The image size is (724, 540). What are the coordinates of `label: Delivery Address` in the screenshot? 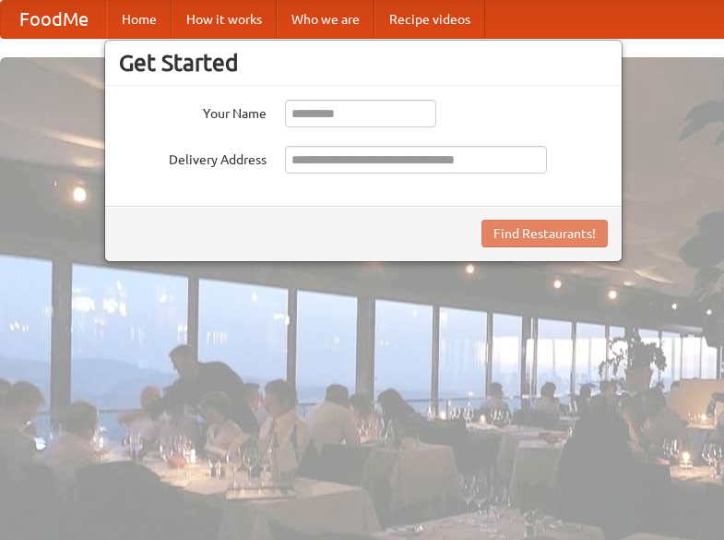 It's located at (193, 157).